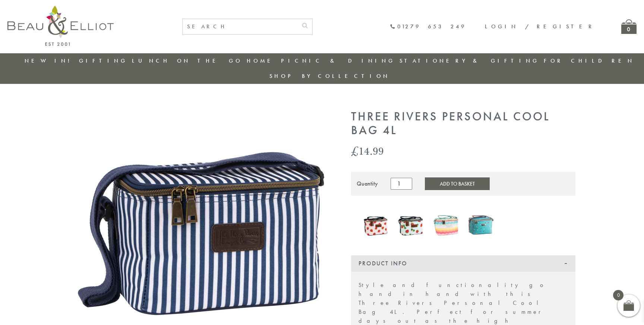 This screenshot has height=325, width=644. I want to click on a: Picnic & Dining, so click(338, 61).